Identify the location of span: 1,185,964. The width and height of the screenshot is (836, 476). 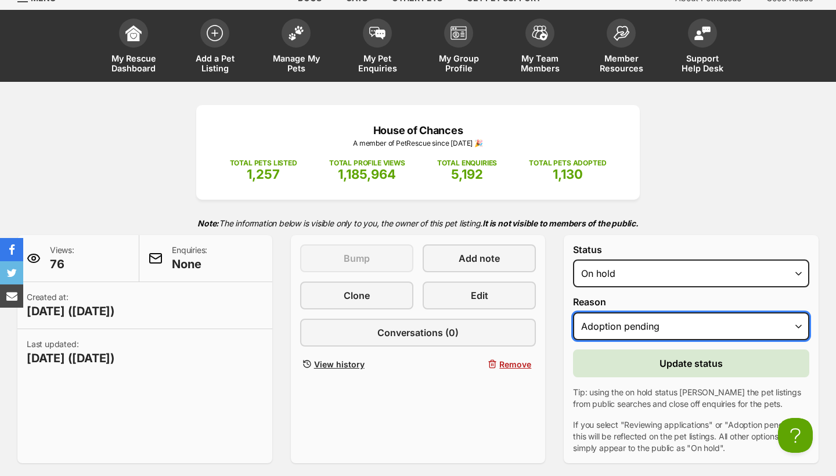
(367, 174).